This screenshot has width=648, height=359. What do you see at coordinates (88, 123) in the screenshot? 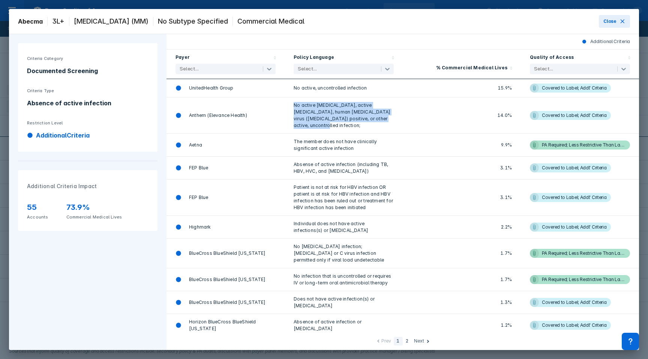
I see `div: Restriction Level` at bounding box center [88, 123].